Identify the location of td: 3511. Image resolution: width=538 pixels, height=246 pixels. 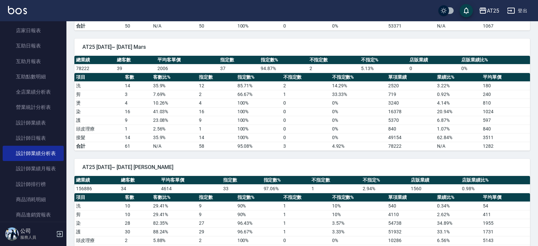
(506, 138).